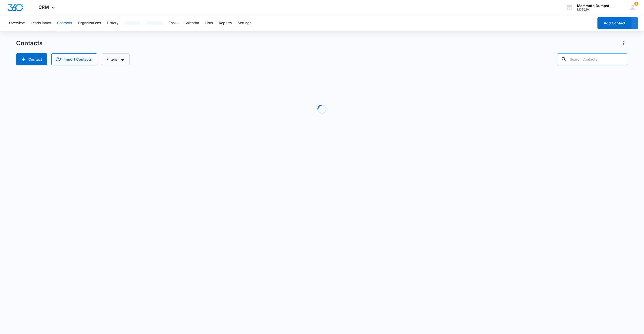  Describe the element at coordinates (225, 23) in the screenshot. I see `button: Reports` at that location.